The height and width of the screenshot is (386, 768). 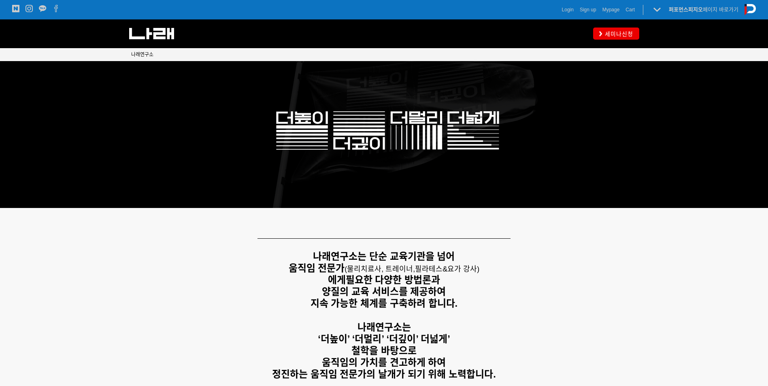 What do you see at coordinates (704, 9) in the screenshot?
I see `a: 퍼포먼스피지오페이지 바로가기` at bounding box center [704, 9].